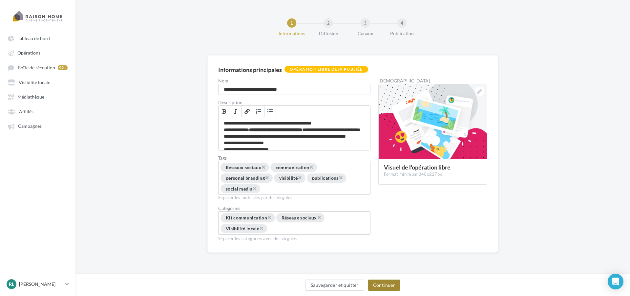  I want to click on button: Continuer, so click(384, 285).